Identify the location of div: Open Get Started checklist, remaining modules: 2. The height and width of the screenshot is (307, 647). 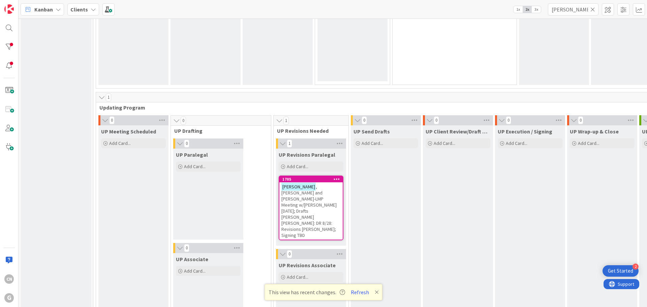
(621, 271).